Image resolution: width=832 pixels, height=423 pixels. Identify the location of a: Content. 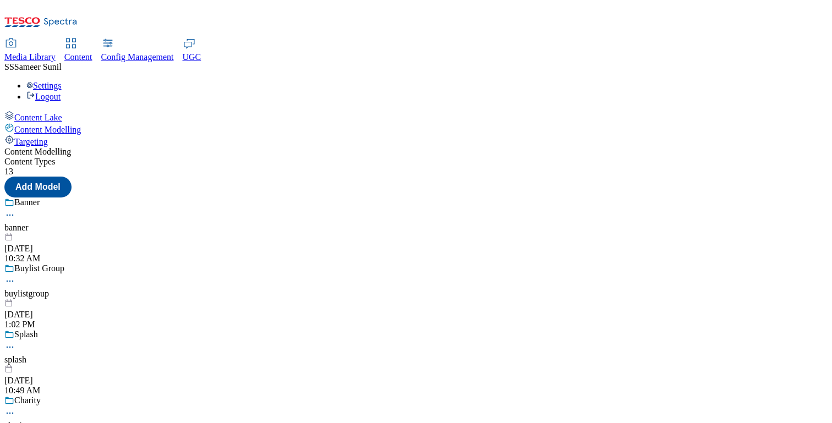
(78, 51).